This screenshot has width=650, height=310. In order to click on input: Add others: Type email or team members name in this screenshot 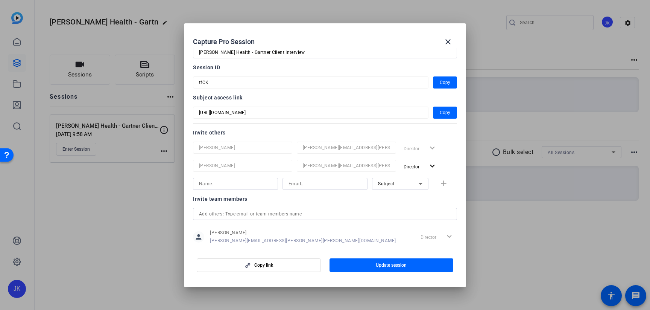, I will do `click(325, 214)`.